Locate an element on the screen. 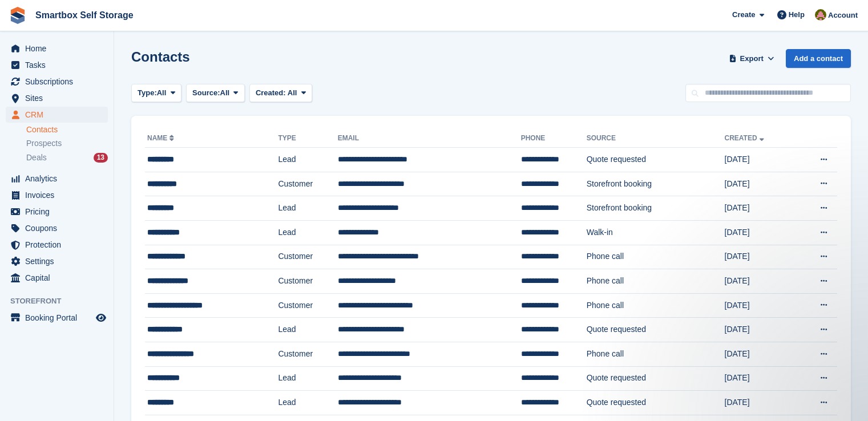 Image resolution: width=868 pixels, height=421 pixels. span: Deals is located at coordinates (37, 158).